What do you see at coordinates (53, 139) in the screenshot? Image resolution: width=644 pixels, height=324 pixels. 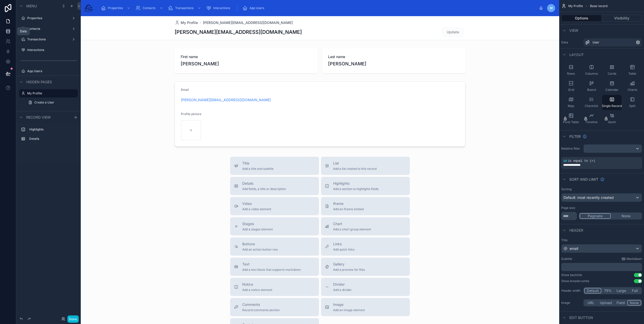 I see `label: Details` at bounding box center [53, 139].